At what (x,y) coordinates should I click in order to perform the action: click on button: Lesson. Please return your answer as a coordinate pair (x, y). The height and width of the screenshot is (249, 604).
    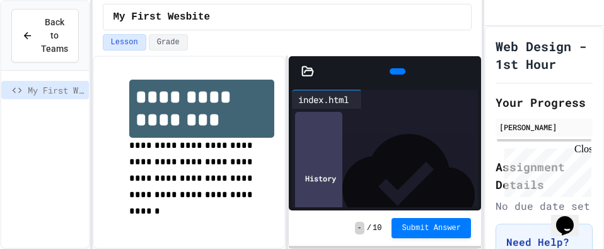
    Looking at the image, I should click on (124, 42).